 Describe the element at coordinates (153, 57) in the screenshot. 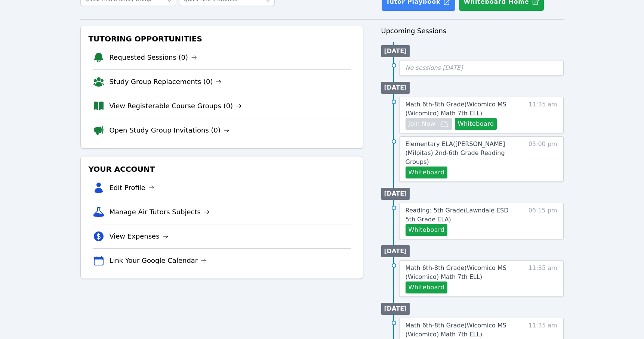

I see `a: Requested Sessions (0)` at that location.